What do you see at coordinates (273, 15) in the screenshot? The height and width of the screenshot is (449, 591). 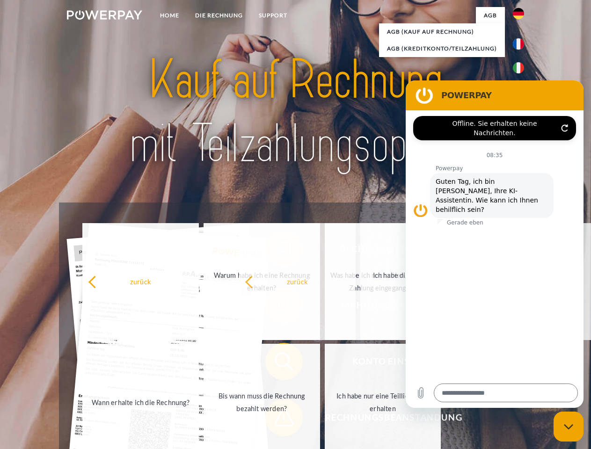 I see `a: SUPPORT` at bounding box center [273, 15].